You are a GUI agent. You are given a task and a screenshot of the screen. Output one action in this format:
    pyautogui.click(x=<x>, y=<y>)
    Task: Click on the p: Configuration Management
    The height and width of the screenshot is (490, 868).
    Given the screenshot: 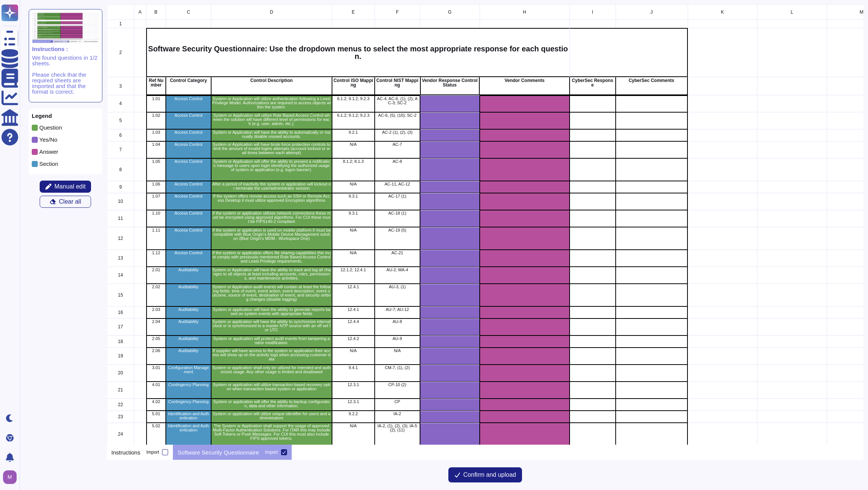 What is the action you would take?
    pyautogui.click(x=188, y=370)
    